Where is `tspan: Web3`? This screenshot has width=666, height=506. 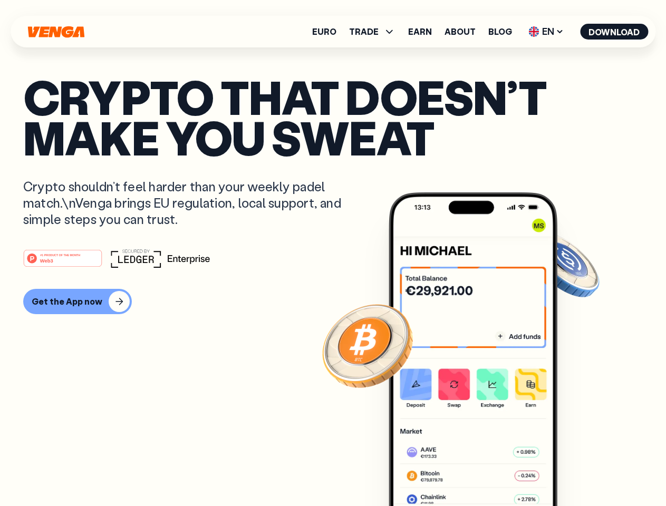 tspan: Web3 is located at coordinates (46, 260).